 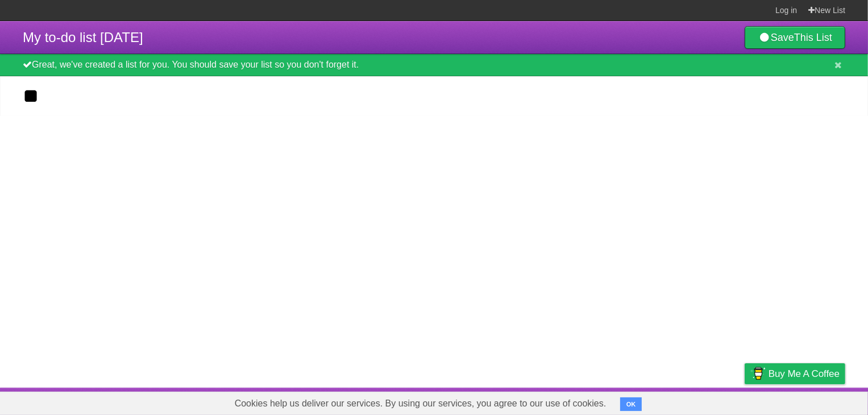 What do you see at coordinates (631, 405) in the screenshot?
I see `button: OK` at bounding box center [631, 405].